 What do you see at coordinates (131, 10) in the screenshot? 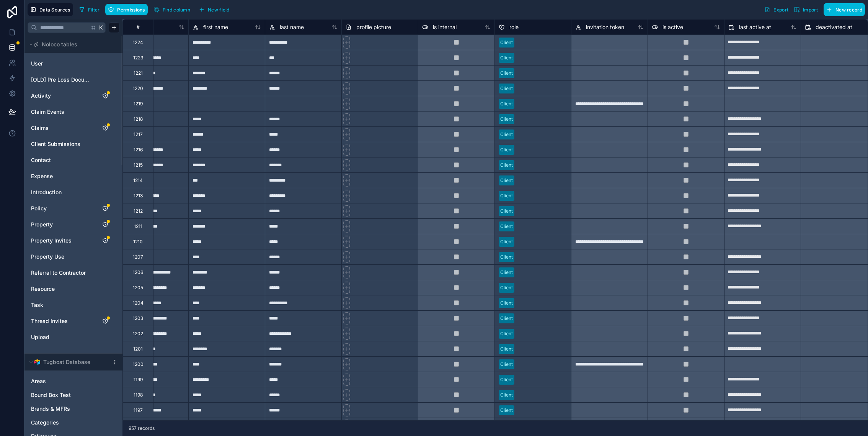
I see `span: Permissions` at bounding box center [131, 10].